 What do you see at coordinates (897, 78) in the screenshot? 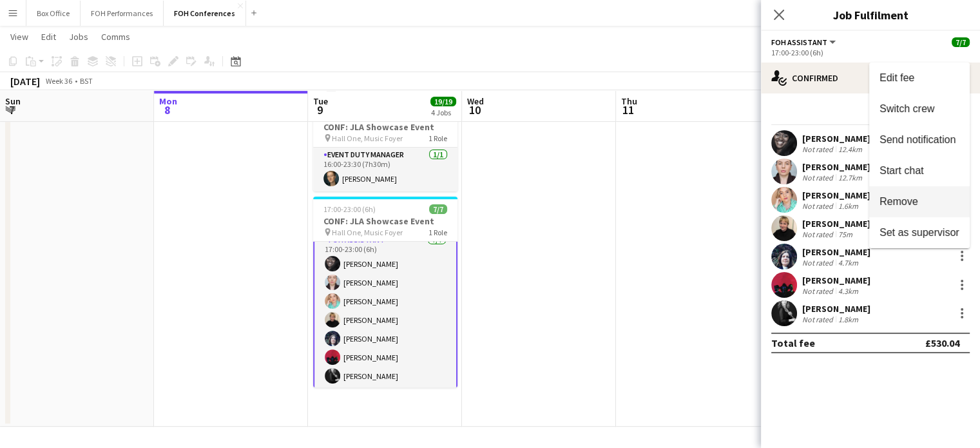
I see `span: Edit fee` at bounding box center [897, 78].